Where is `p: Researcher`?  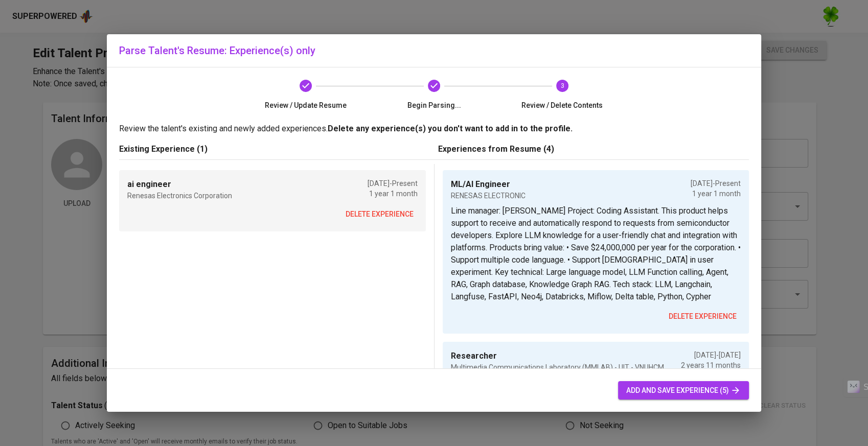
p: Researcher is located at coordinates (557, 356).